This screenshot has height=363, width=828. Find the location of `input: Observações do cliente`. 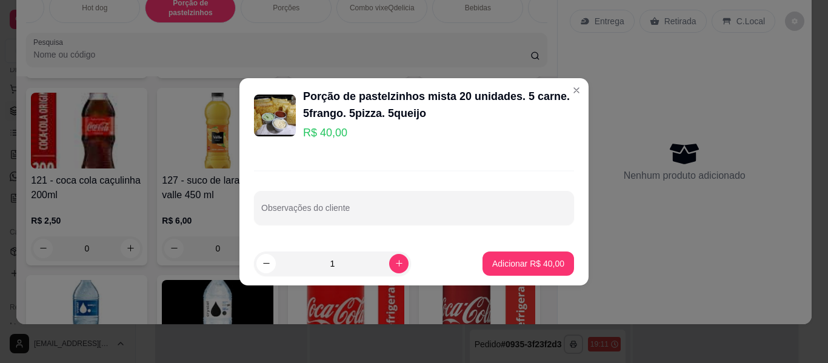

input: Observações do cliente is located at coordinates (414, 213).